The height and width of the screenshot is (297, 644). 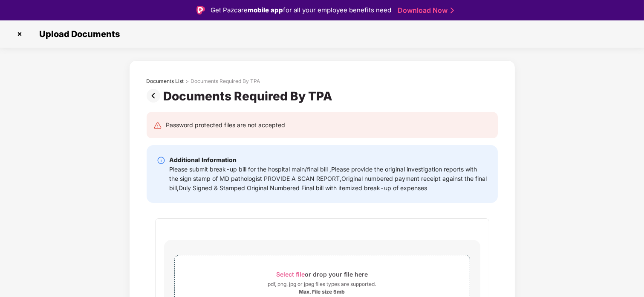 I want to click on img: Stroke, so click(x=452, y=10).